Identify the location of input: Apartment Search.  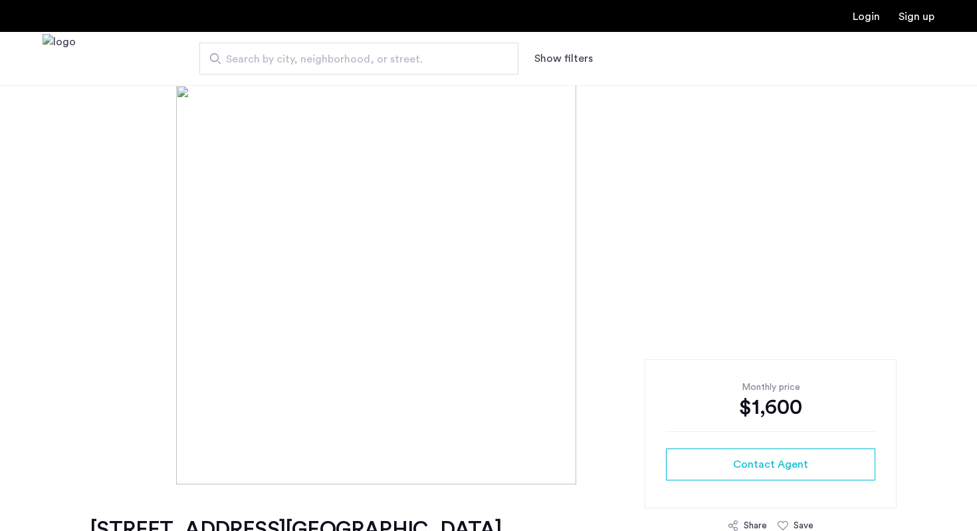
(359, 59).